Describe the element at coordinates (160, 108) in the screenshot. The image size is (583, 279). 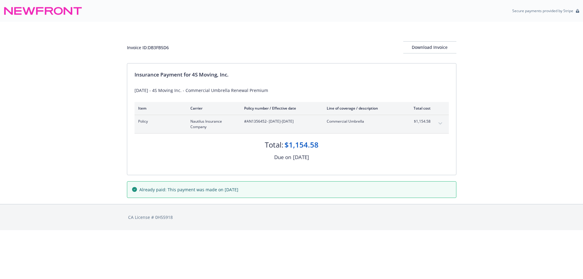
I see `div: Item` at that location.